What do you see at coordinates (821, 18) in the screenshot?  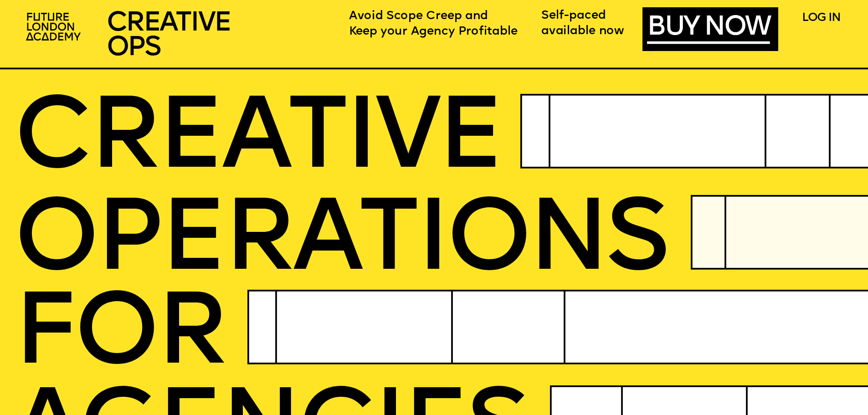 I see `a: LOG IN` at bounding box center [821, 18].